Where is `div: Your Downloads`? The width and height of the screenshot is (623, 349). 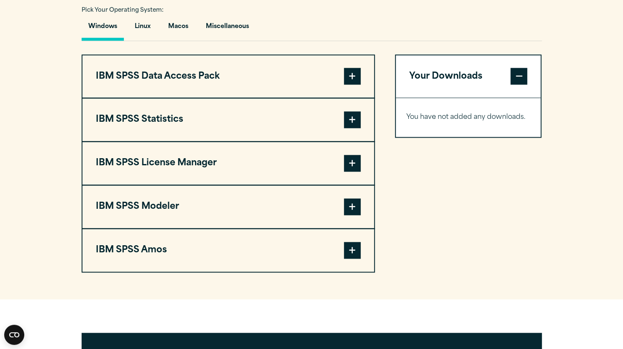
div: Your Downloads is located at coordinates (468, 117).